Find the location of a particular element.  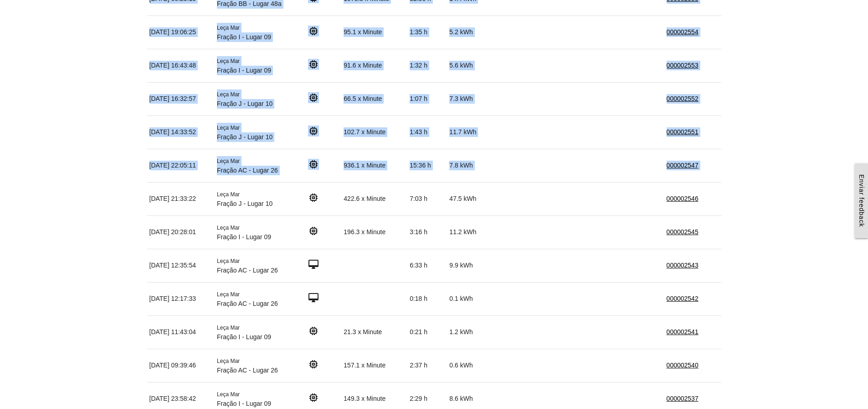

td: 95.1 x Minute is located at coordinates (374, 32).